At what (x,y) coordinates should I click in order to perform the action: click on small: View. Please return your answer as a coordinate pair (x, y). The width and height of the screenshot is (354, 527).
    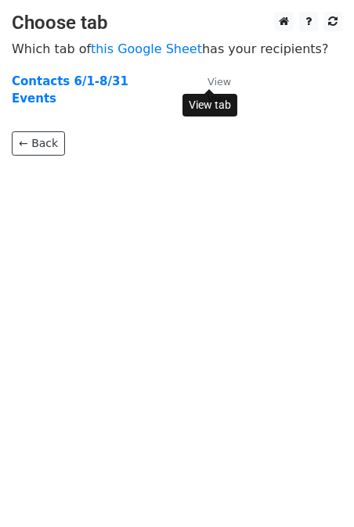
    Looking at the image, I should click on (219, 81).